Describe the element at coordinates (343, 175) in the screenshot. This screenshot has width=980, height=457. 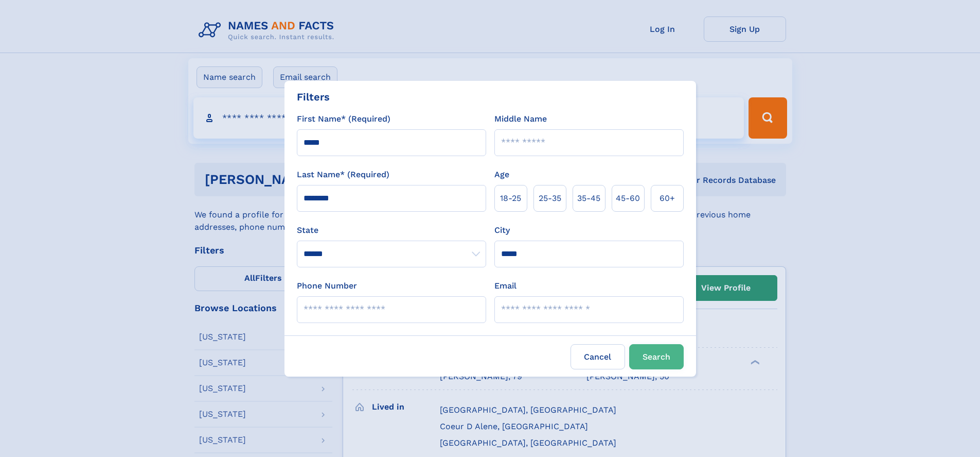
I see `label: Last Name* (Required)` at that location.